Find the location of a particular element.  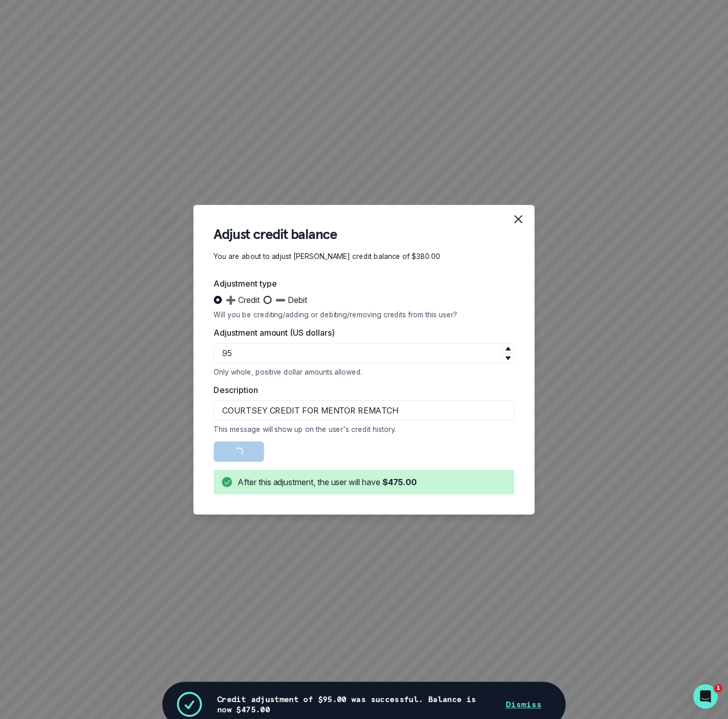

label: Adjustment amount (US dollars) is located at coordinates (360, 333).